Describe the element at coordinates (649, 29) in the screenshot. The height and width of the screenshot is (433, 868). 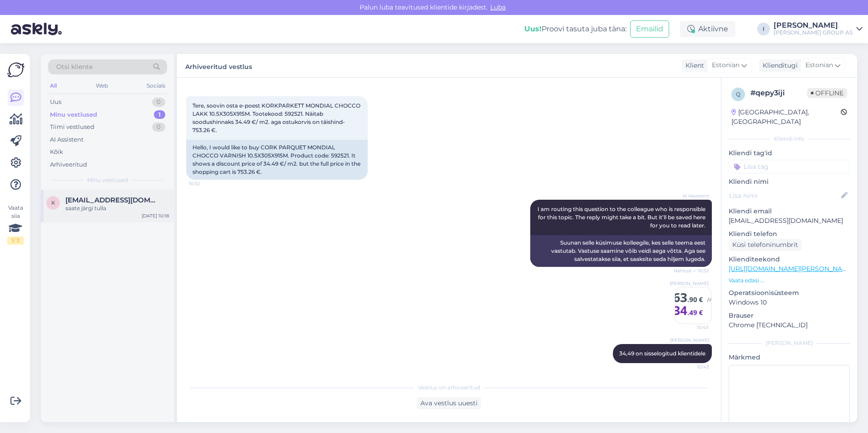
I see `button: Emailid` at that location.